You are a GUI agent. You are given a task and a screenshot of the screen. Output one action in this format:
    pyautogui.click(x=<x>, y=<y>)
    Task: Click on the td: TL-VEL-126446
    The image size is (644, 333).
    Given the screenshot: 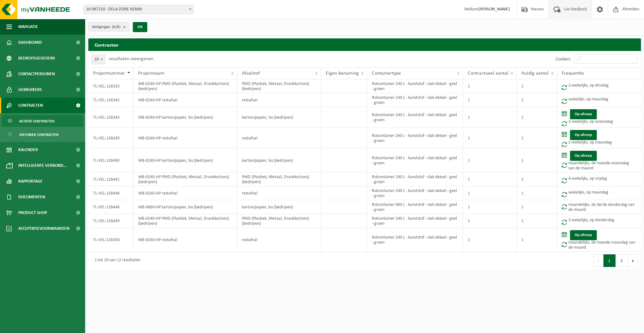 What is the action you would take?
    pyautogui.click(x=111, y=193)
    